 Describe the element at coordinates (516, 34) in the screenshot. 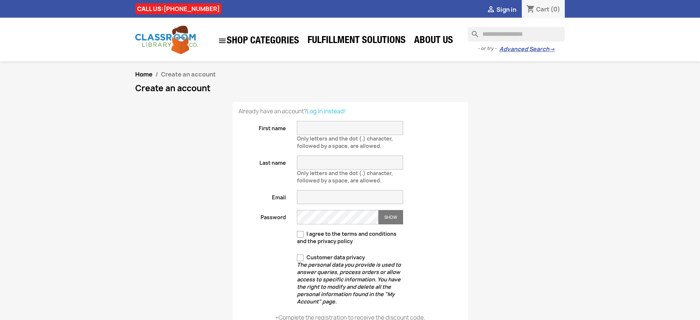

I see `input: Search` at that location.